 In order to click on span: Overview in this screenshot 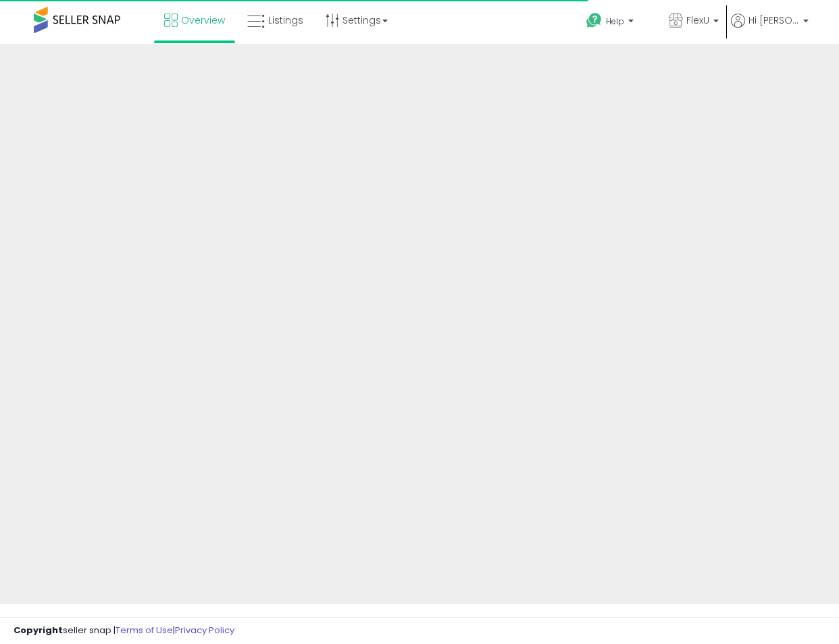, I will do `click(202, 20)`.